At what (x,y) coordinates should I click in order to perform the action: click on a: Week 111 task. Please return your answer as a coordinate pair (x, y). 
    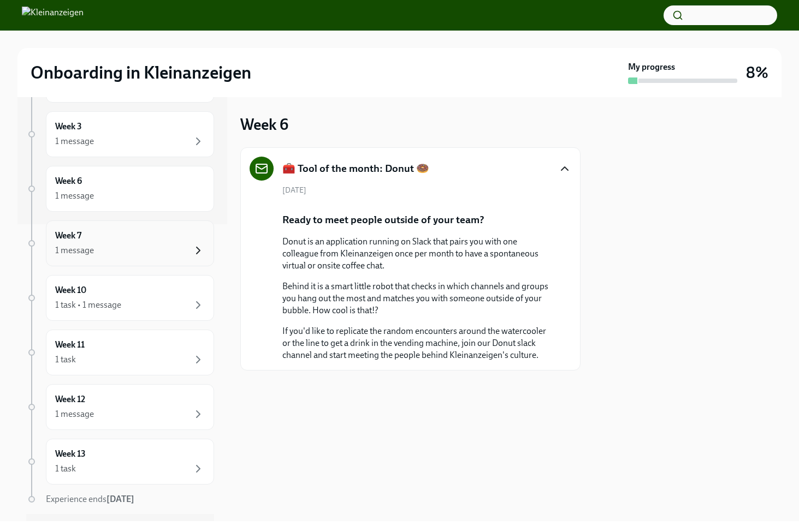
    Looking at the image, I should click on (120, 352).